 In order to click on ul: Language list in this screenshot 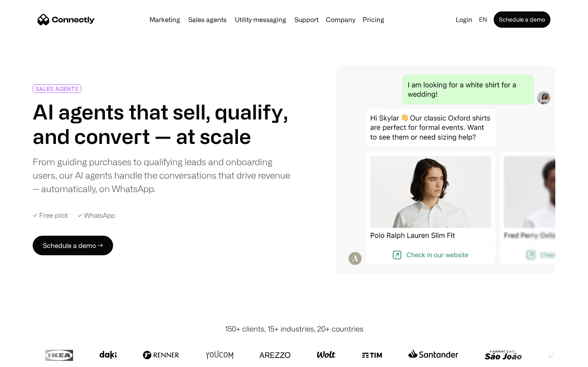, I will do `click(33, 359)`.